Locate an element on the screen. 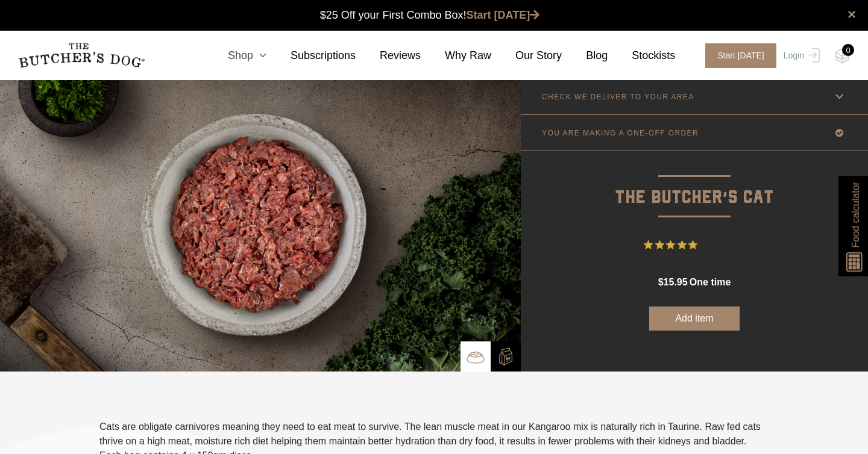 This screenshot has width=868, height=454. a: Subscriptions is located at coordinates (311, 55).